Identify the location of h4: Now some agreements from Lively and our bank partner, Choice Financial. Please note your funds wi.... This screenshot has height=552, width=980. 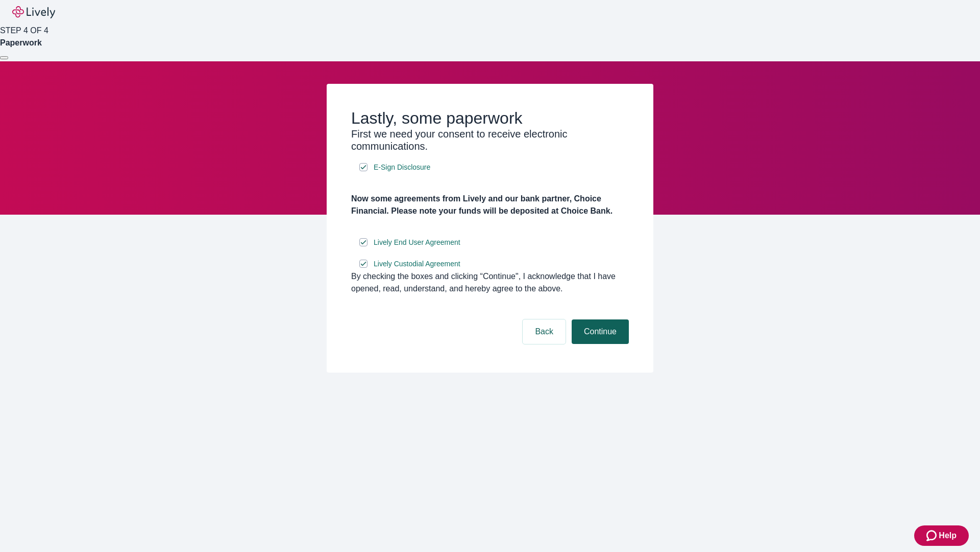
(490, 205).